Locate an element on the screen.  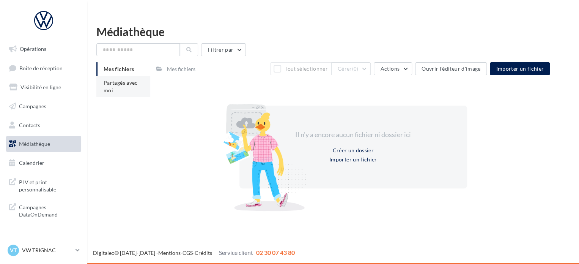
a: Contacts is located at coordinates (44, 125).